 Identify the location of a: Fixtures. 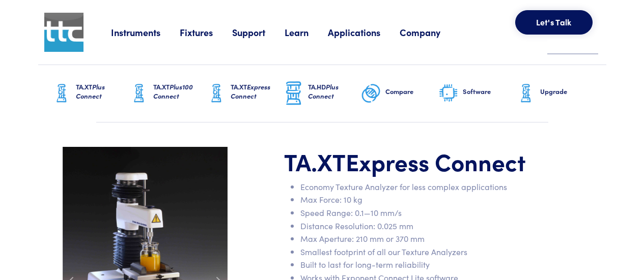
(206, 32).